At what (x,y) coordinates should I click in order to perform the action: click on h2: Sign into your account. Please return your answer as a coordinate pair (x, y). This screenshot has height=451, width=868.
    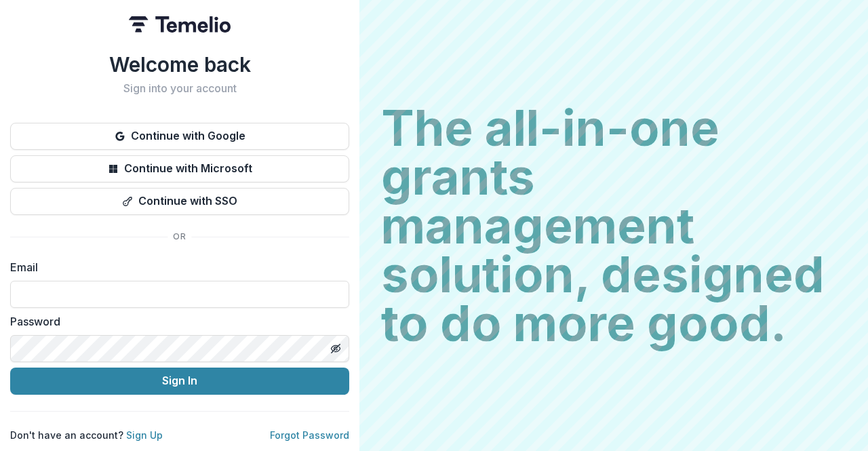
    Looking at the image, I should click on (180, 88).